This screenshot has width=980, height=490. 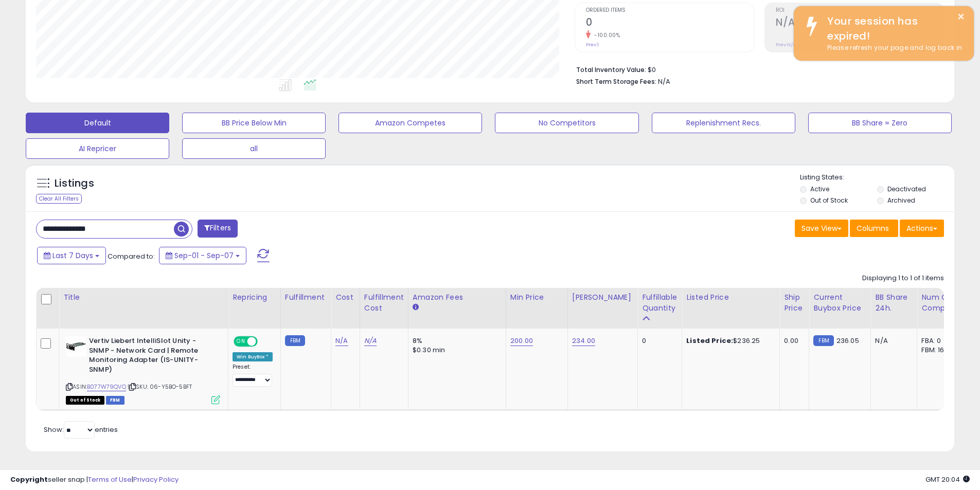 I want to click on span: OFF, so click(x=264, y=342).